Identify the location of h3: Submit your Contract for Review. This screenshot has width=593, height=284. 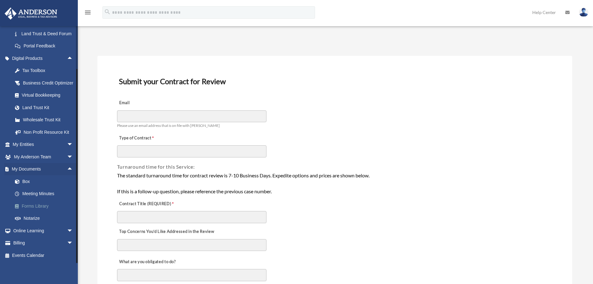
(335, 81).